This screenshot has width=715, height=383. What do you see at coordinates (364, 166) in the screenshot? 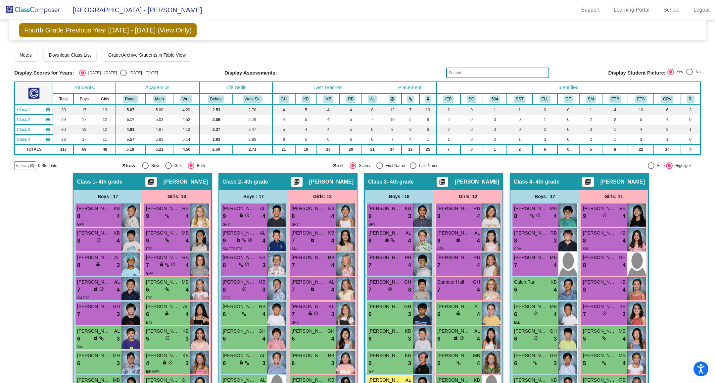
I see `div: Scores` at bounding box center [364, 166].